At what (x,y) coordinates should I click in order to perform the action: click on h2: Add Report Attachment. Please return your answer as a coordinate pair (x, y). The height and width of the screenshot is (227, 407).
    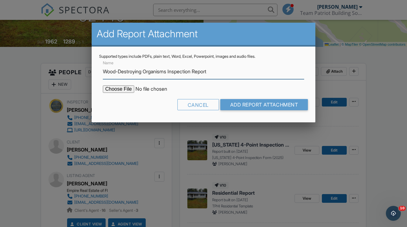
    Looking at the image, I should click on (203, 34).